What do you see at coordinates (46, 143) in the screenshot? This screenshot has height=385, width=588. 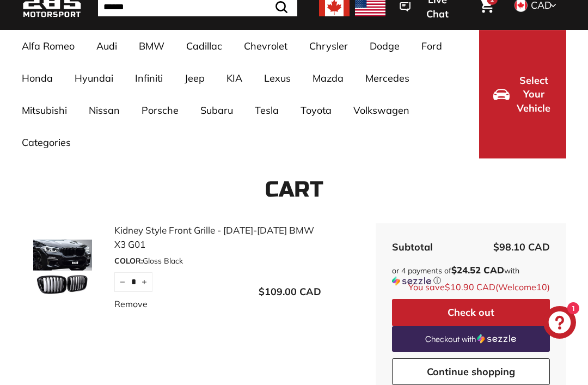 I see `a: Categories` at bounding box center [46, 143].